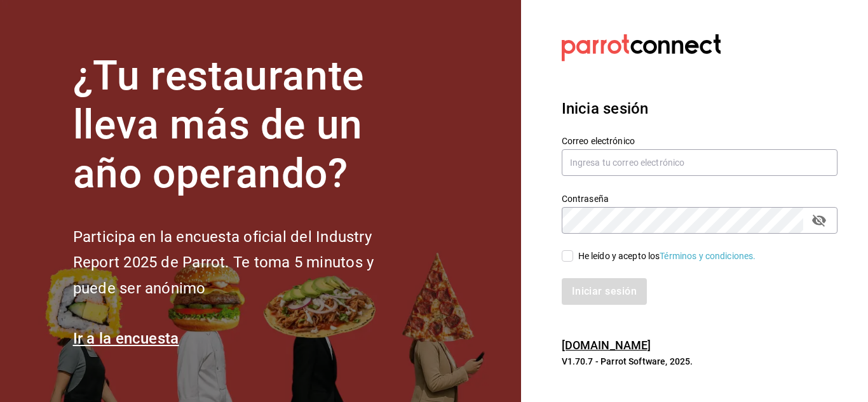 The image size is (868, 402). I want to click on h1: ¿Tu restaurante lleva más de un año operando?, so click(245, 125).